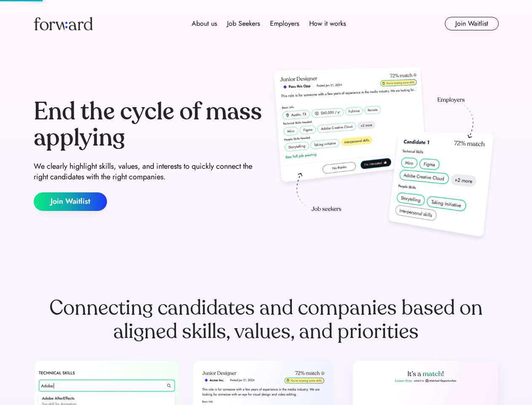 This screenshot has width=532, height=405. What do you see at coordinates (243, 23) in the screenshot?
I see `div: Job Seekers` at bounding box center [243, 23].